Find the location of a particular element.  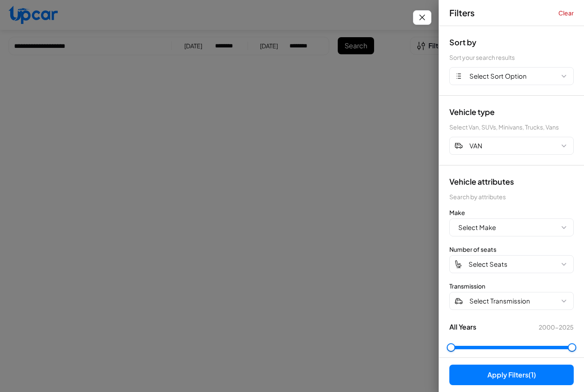

div: Search by attributes is located at coordinates (512, 196).